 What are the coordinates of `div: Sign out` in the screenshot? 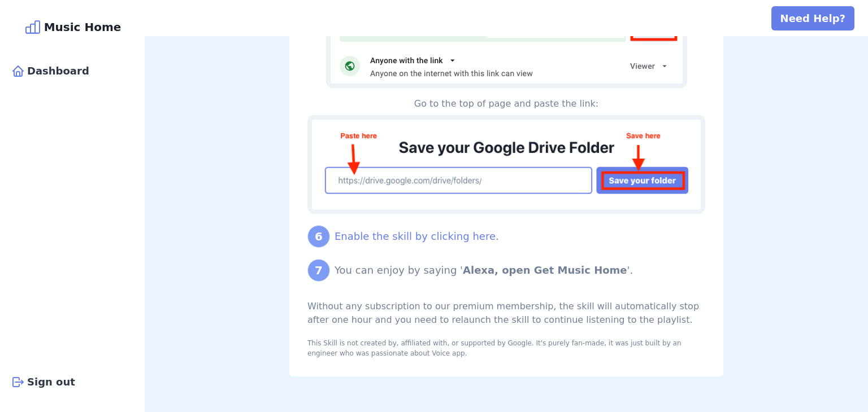 It's located at (72, 381).